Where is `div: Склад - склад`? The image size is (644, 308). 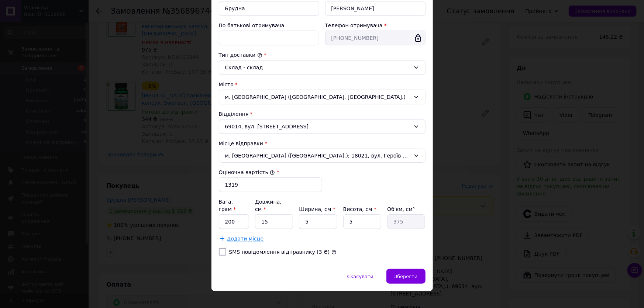
div: Склад - склад is located at coordinates (318, 68).